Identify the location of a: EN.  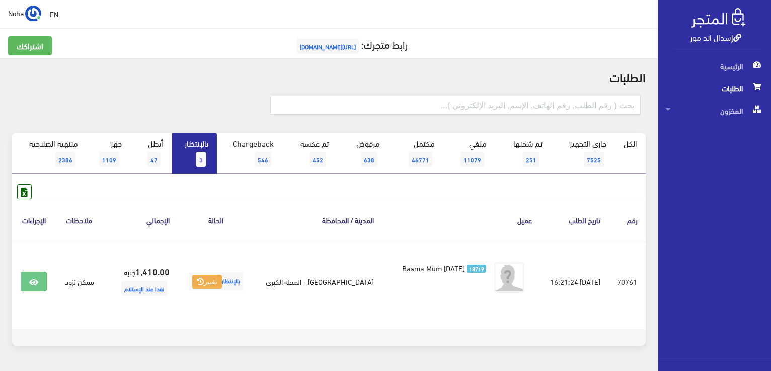
(54, 14).